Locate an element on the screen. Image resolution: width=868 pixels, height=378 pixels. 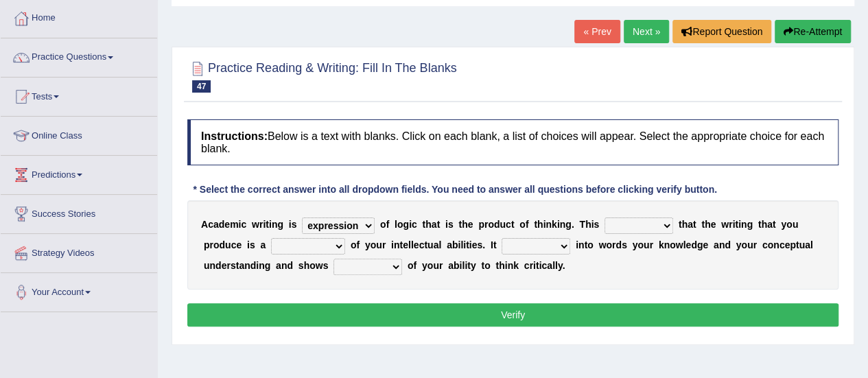
div: * Select the correct answer into all dropdown fields. You need to answer all questions before cli... is located at coordinates (455, 189).